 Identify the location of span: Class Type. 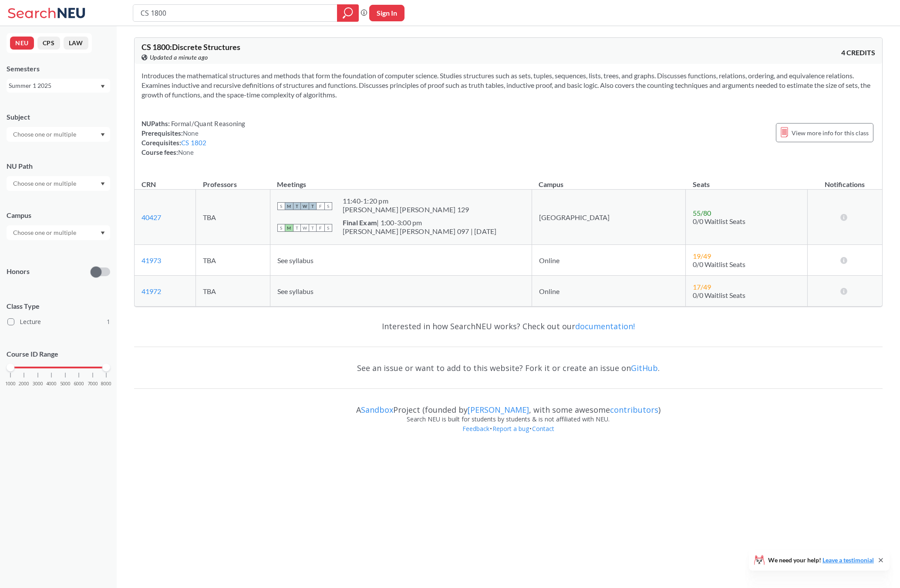
(58, 306).